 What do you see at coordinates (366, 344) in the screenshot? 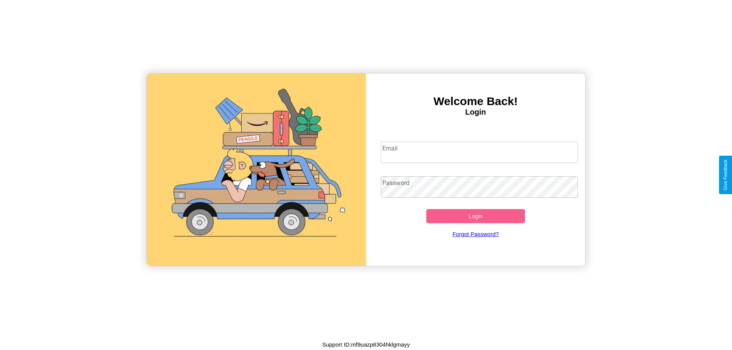
I see `p: Support ID: mf9uazp8304hklgmayy` at bounding box center [366, 344].